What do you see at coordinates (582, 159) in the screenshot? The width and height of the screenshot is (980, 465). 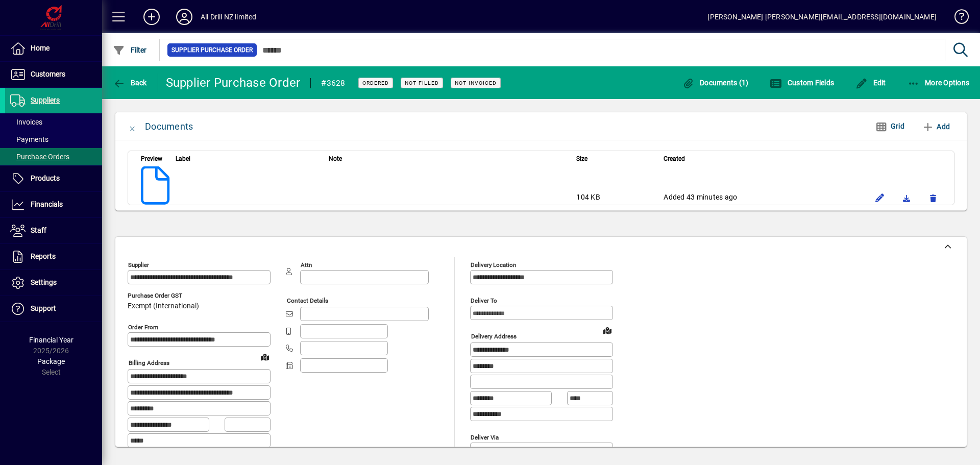 I see `span: Size` at bounding box center [582, 159].